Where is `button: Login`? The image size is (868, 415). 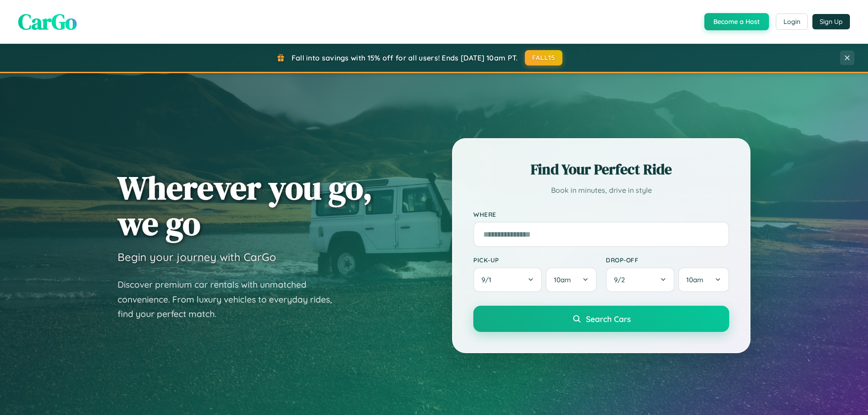
button: Login is located at coordinates (792, 22).